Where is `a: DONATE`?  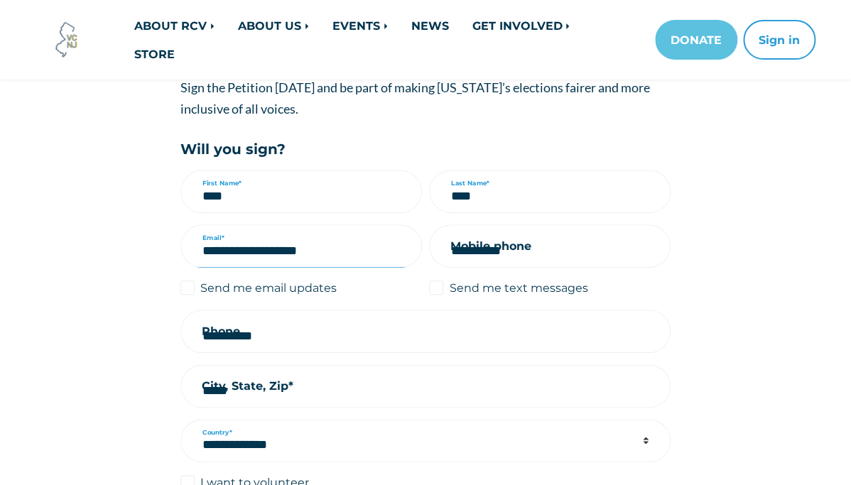 a: DONATE is located at coordinates (696, 40).